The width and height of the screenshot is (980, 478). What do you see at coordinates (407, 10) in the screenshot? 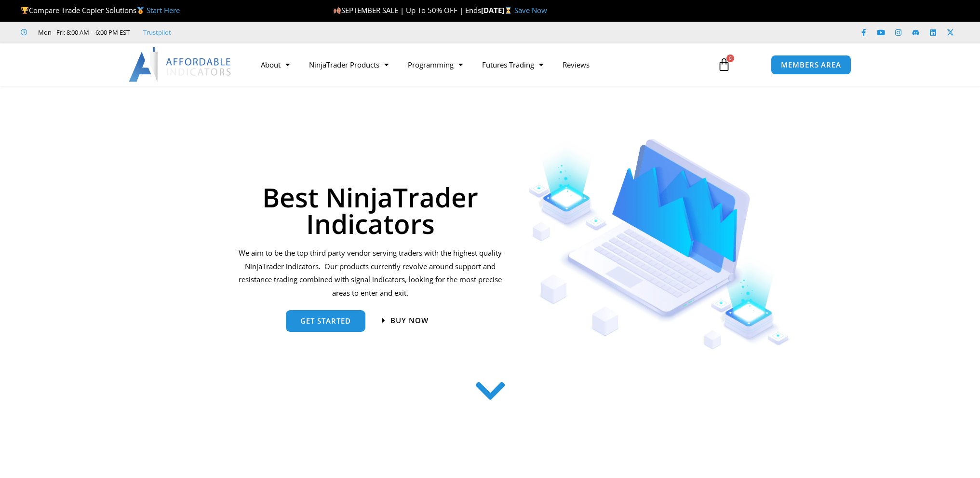
I see `span: SEPTEMBER SALE | Up To 50% OFF | Ends` at bounding box center [407, 10].